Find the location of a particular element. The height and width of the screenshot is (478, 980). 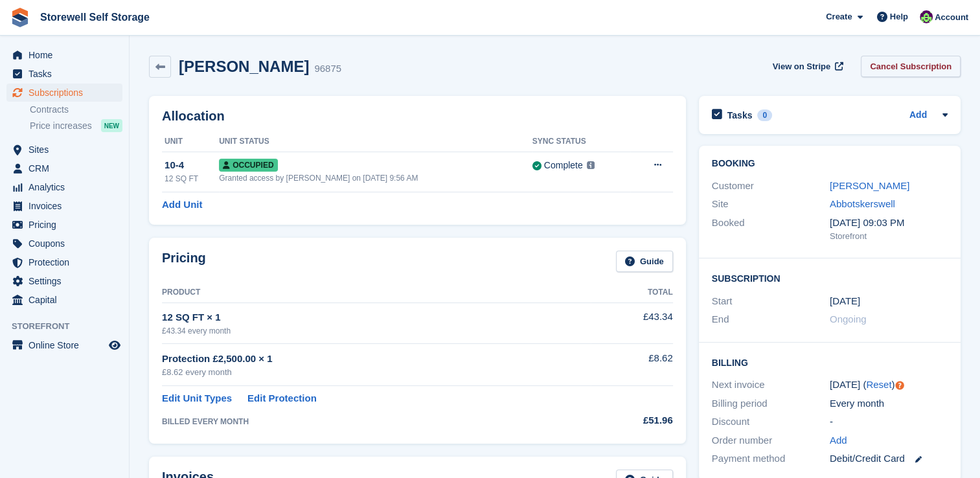

span: Create is located at coordinates (839, 17).